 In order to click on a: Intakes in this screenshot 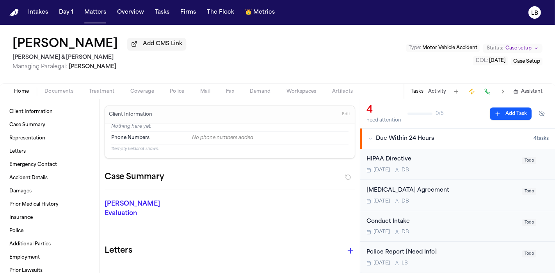, I will do `click(38, 12)`.